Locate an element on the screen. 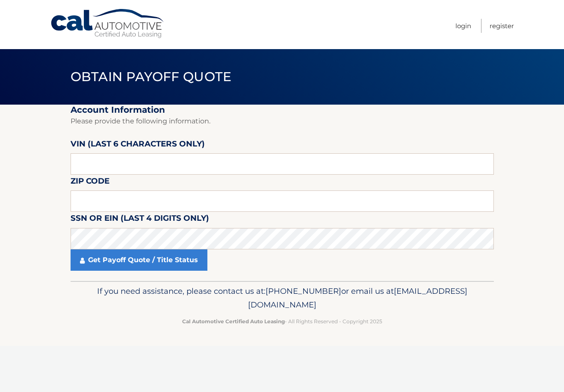 The height and width of the screenshot is (392, 564). a: Register is located at coordinates (501, 26).